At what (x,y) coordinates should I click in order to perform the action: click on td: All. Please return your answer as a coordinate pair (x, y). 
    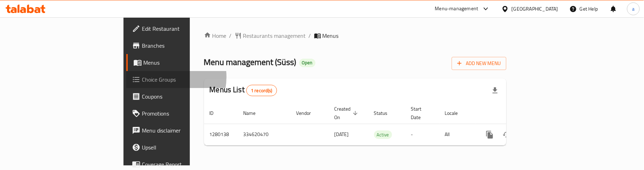
    Looking at the image, I should click on (458, 134).